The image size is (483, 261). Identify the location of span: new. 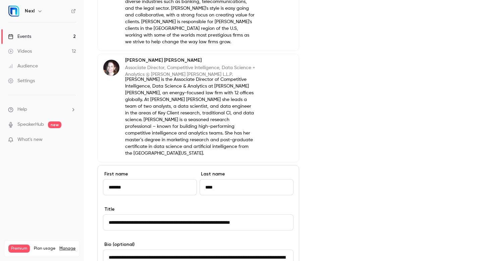
(55, 125).